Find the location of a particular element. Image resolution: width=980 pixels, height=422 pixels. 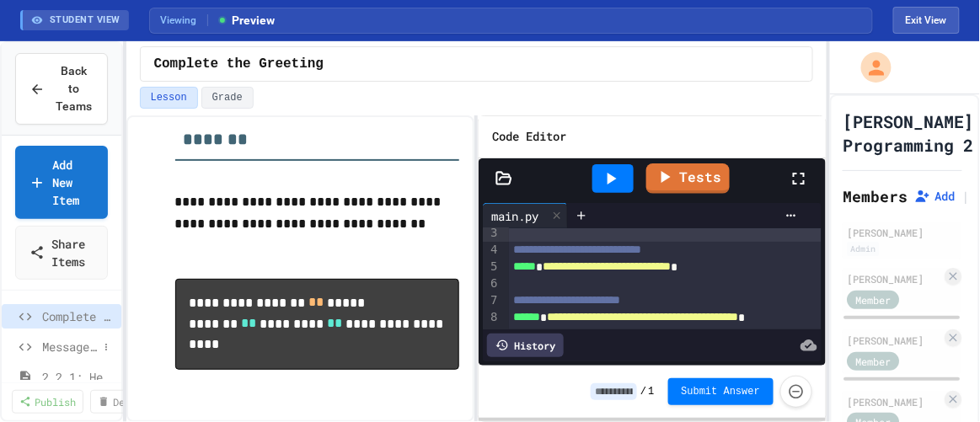

a: Tests is located at coordinates (688, 179).